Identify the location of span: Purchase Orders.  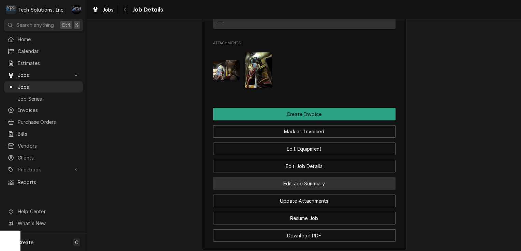
(48, 122).